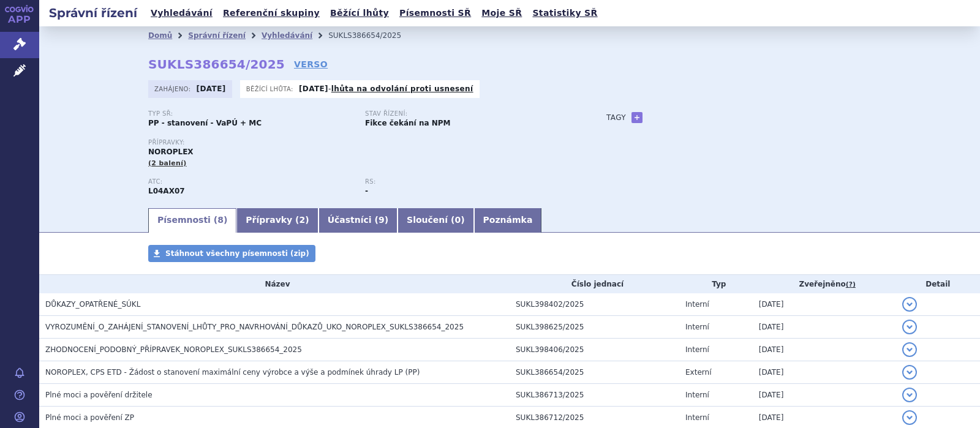 The width and height of the screenshot is (980, 428). What do you see at coordinates (167, 163) in the screenshot?
I see `span: (2 balení)` at bounding box center [167, 163].